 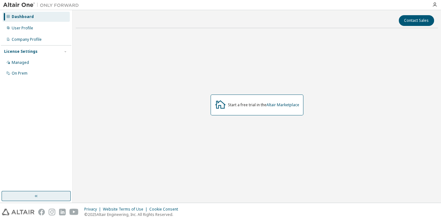 I want to click on img: linkedin.svg, so click(x=62, y=212).